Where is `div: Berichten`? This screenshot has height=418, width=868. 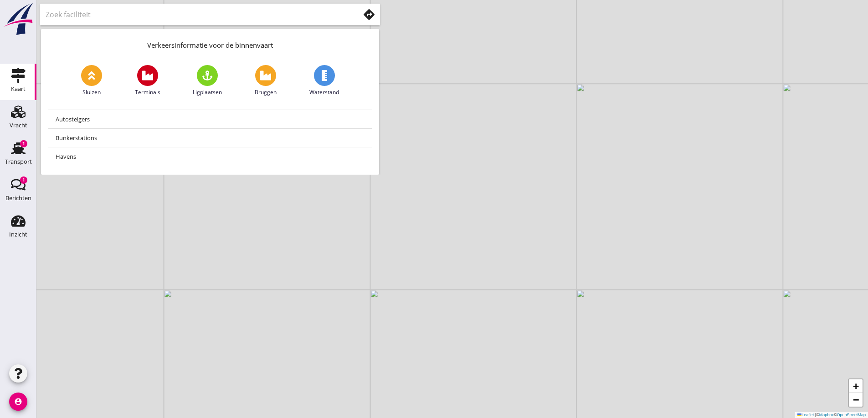
div: Berichten is located at coordinates (18, 198).